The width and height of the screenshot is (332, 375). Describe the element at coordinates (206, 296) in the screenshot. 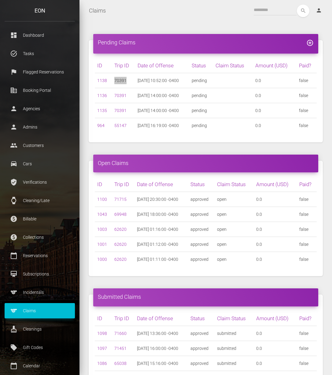

I see `h4: Submitted Claims` at that location.